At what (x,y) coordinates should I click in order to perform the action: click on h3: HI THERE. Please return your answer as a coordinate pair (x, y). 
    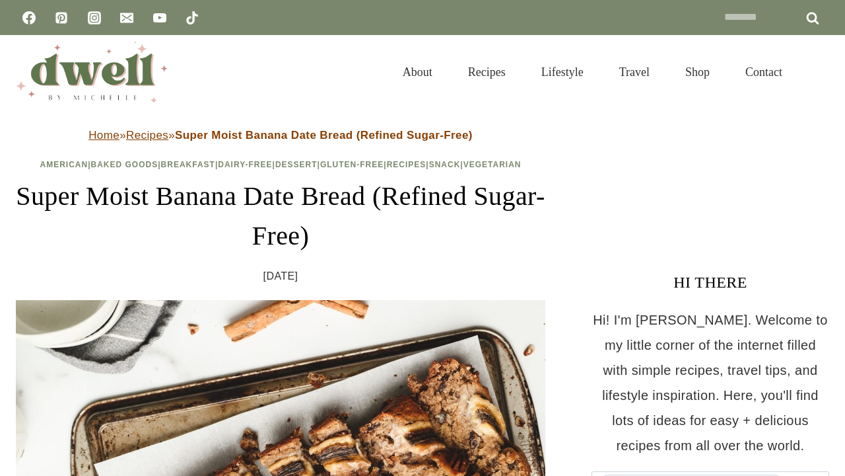
    Looking at the image, I should click on (711, 282).